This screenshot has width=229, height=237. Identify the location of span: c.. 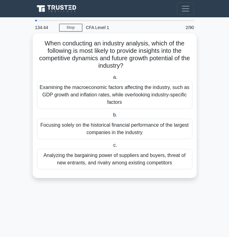
(115, 145).